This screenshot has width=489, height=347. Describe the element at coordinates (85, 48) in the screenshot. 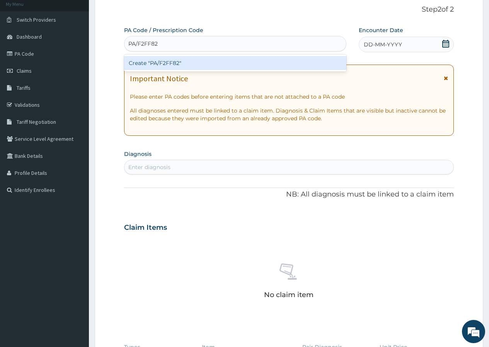

I see `div: Chat with us now` at that location.